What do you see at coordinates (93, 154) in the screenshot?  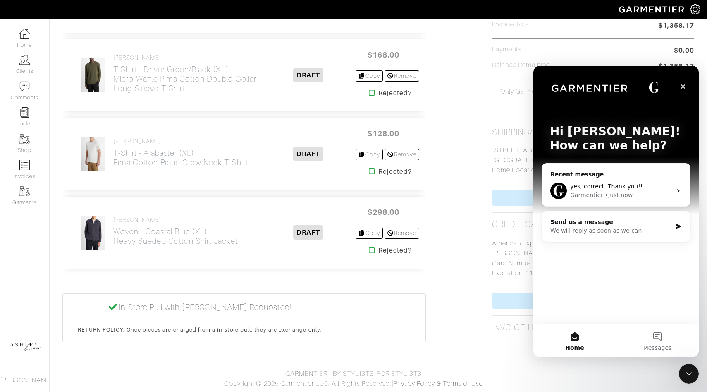 I see `img: q19SrMSkLB1a6poZXWaRNt6s` at bounding box center [93, 154].